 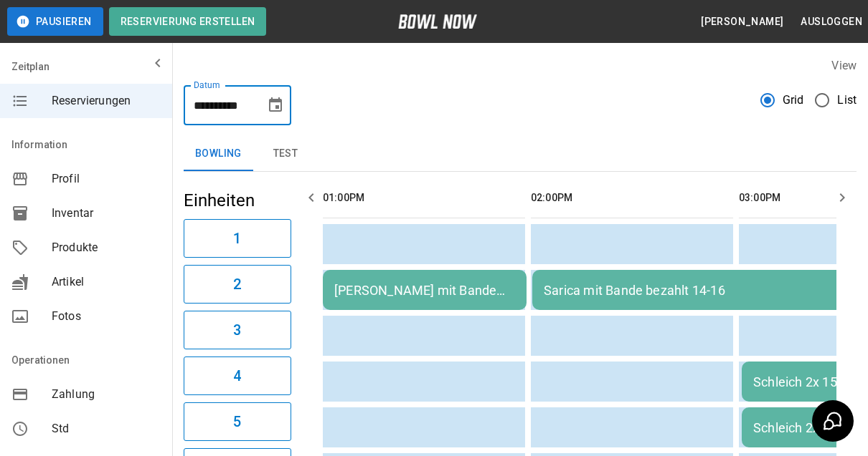 What do you see at coordinates (237, 284) in the screenshot?
I see `button: 2` at bounding box center [237, 284].